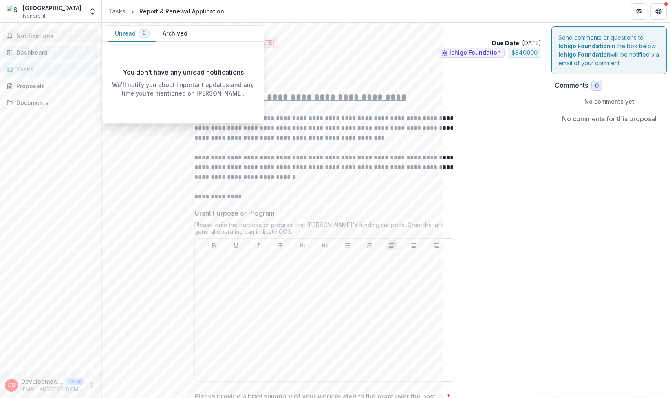 This screenshot has width=670, height=398. Describe the element at coordinates (325, 245) in the screenshot. I see `button: Heading 2` at that location.